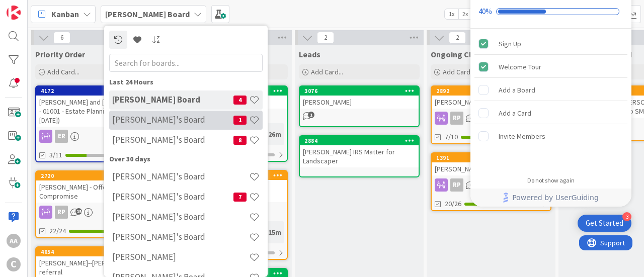 The image size is (644, 277). What do you see at coordinates (627, 217) in the screenshot?
I see `div: 3` at bounding box center [627, 217].